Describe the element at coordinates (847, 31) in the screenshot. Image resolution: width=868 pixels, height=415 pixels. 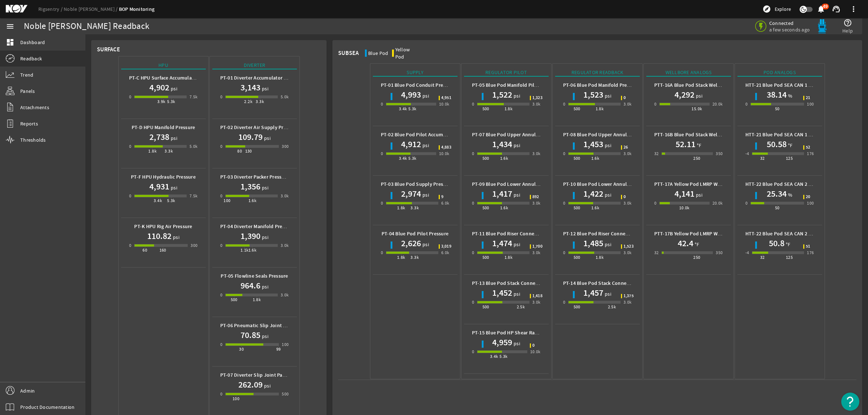
I see `span: Help` at that location.